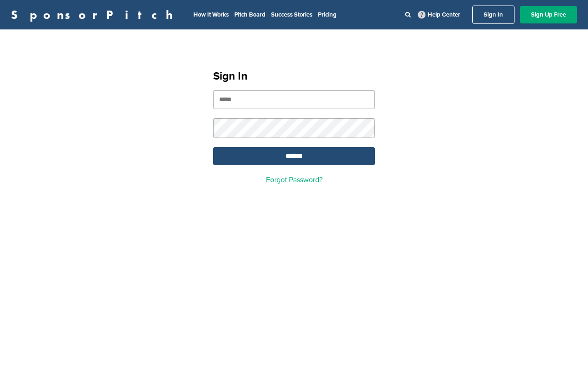 The width and height of the screenshot is (588, 368). What do you see at coordinates (292, 15) in the screenshot?
I see `a: Success Stories` at bounding box center [292, 15].